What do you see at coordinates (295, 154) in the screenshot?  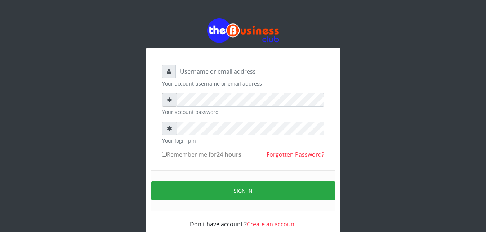 I see `a: Forgotten Password?` at bounding box center [295, 154].